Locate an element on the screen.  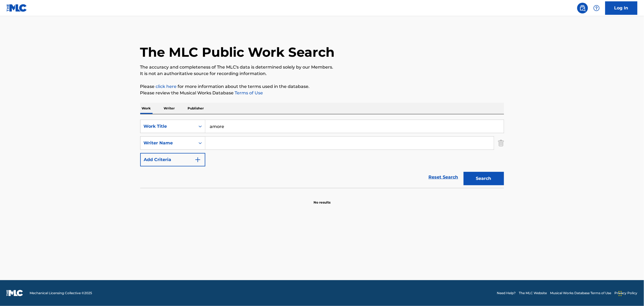
div: Writer Name is located at coordinates (168, 143).